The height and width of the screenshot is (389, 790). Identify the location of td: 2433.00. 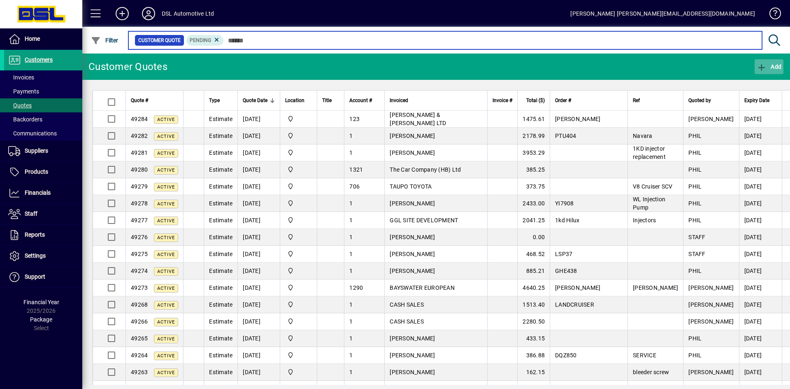
(533, 203).